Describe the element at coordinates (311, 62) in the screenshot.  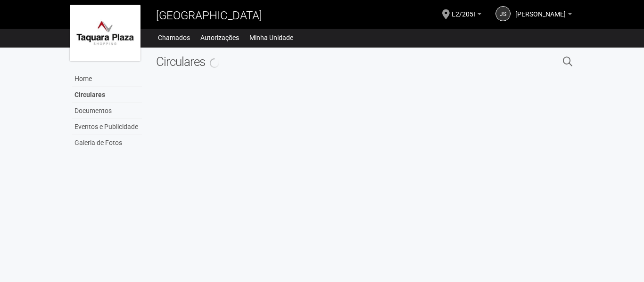
I see `h2: Circulares` at that location.